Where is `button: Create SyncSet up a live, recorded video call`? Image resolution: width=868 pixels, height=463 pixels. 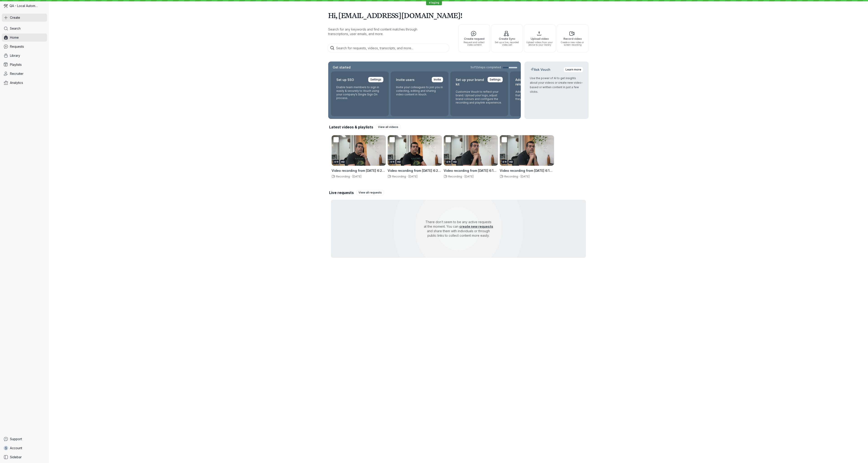 button: Create SyncSet up a live, recorded video call is located at coordinates (506, 38).